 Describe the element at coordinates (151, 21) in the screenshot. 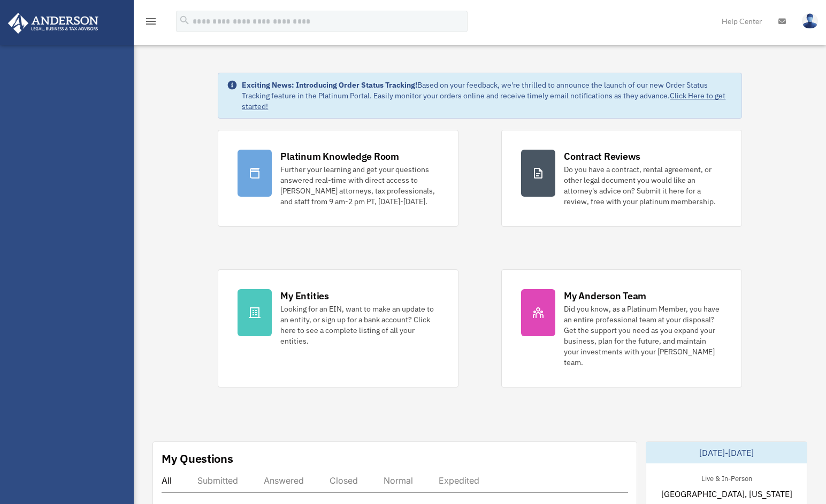

I see `i: menu` at that location.